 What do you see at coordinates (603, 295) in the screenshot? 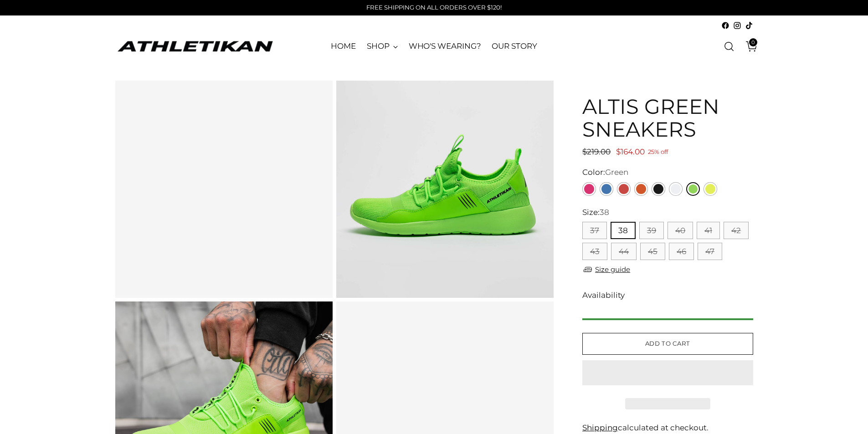
I see `span: Availability` at bounding box center [603, 295].